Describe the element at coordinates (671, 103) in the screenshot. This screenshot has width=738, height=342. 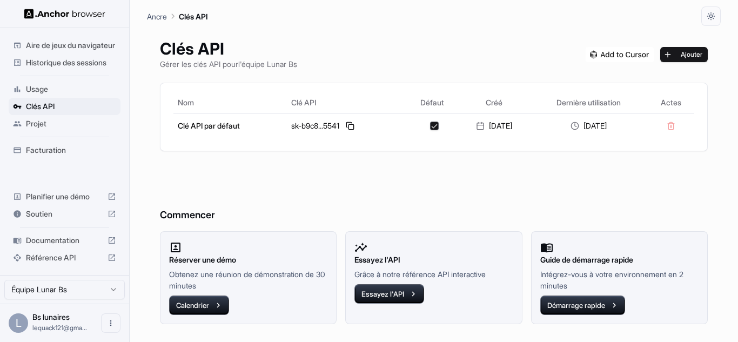
I see `font: Actes` at that location.